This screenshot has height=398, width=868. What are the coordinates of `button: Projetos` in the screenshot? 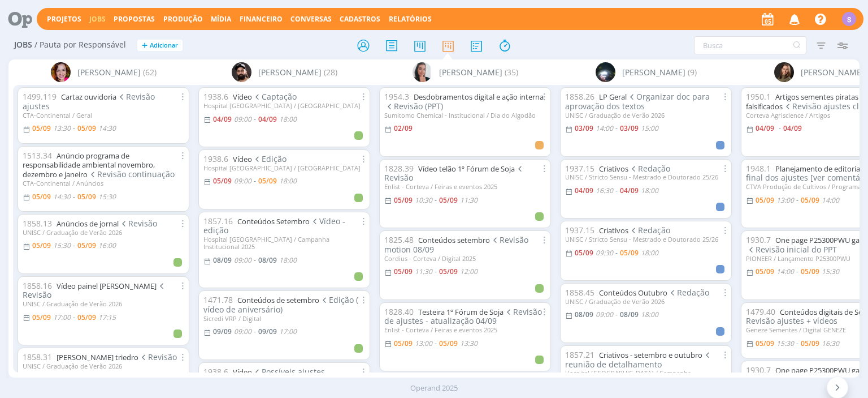 It's located at (64, 19).